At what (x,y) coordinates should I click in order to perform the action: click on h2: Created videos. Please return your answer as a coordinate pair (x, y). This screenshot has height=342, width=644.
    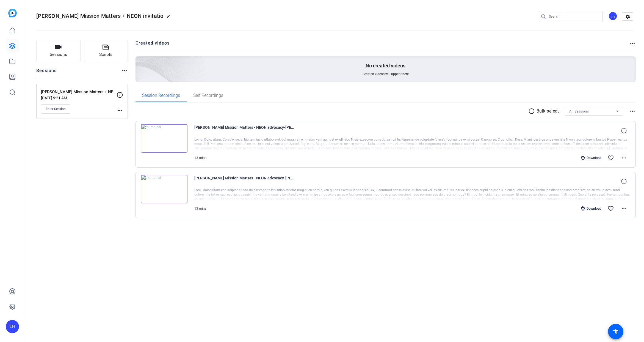
    Looking at the image, I should click on (382, 45).